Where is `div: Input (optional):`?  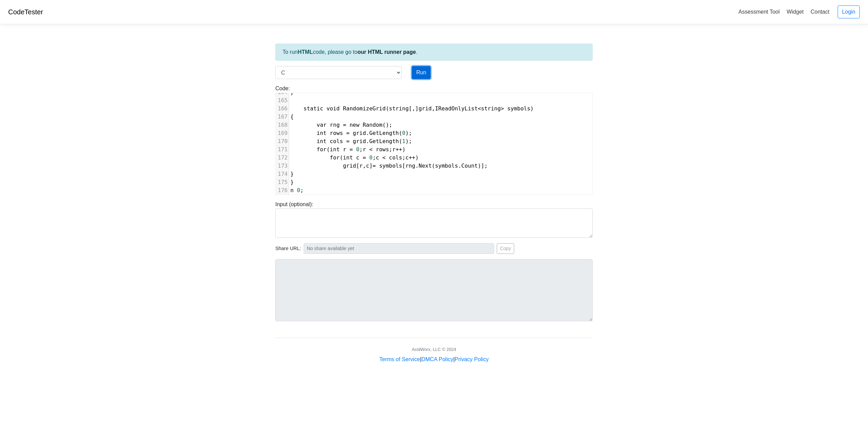
div: Input (optional): is located at coordinates (434, 219).